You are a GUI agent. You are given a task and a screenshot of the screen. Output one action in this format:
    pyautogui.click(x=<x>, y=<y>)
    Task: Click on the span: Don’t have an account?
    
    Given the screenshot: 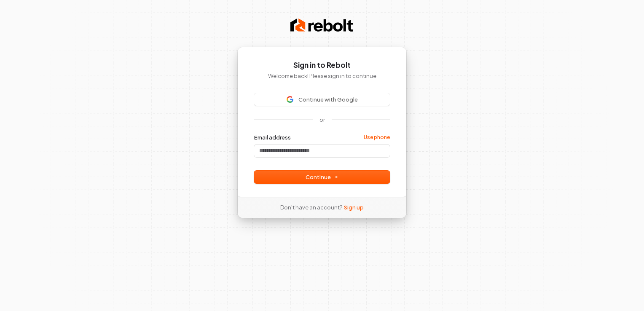 What is the action you would take?
    pyautogui.click(x=311, y=207)
    